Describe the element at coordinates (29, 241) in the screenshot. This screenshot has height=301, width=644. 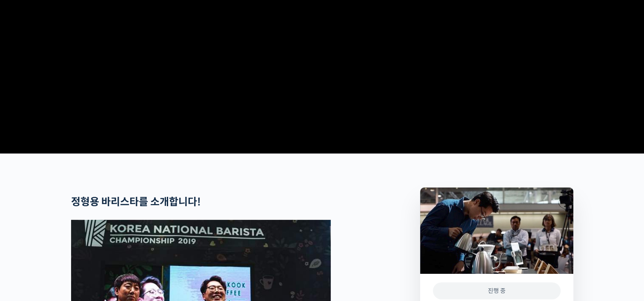
I see `a: 홈` at that location.